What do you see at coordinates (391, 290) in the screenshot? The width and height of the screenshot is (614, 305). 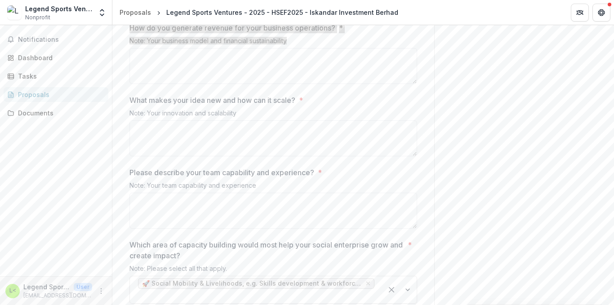 I see `div: Clear selected options` at bounding box center [391, 290].